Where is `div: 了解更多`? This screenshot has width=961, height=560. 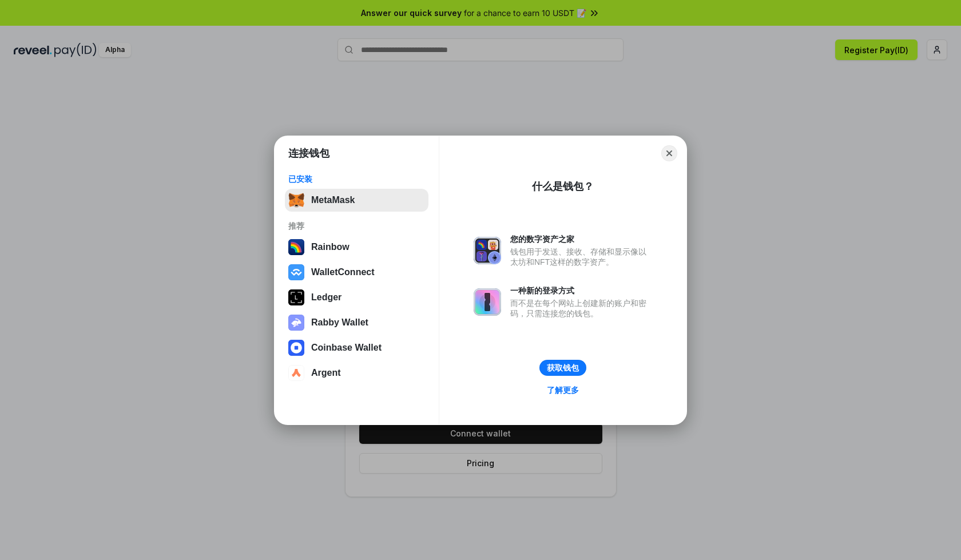 div: 了解更多 is located at coordinates (563, 390).